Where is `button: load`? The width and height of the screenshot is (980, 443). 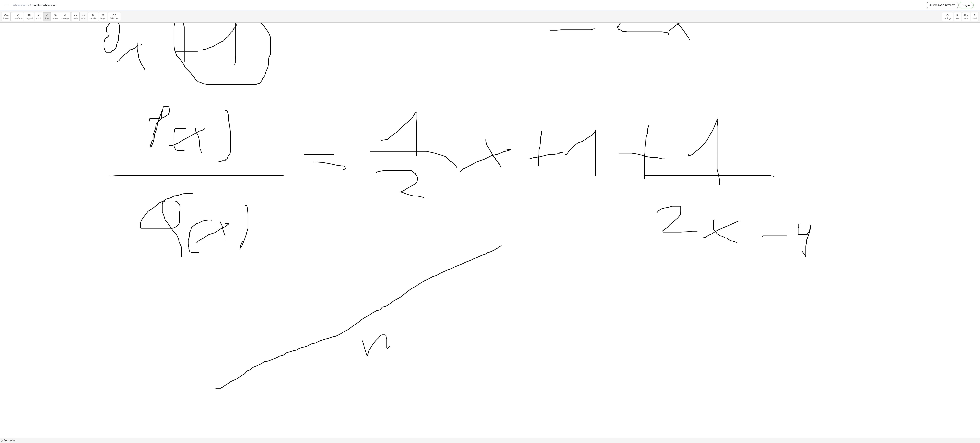
button: load is located at coordinates (974, 17).